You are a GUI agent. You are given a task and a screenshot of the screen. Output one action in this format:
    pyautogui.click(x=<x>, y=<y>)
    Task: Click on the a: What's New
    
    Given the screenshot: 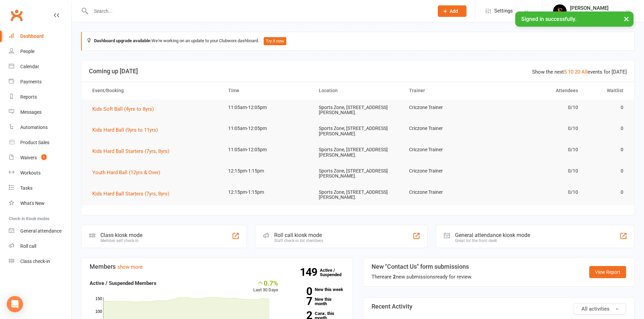 What is the action you would take?
    pyautogui.click(x=40, y=203)
    